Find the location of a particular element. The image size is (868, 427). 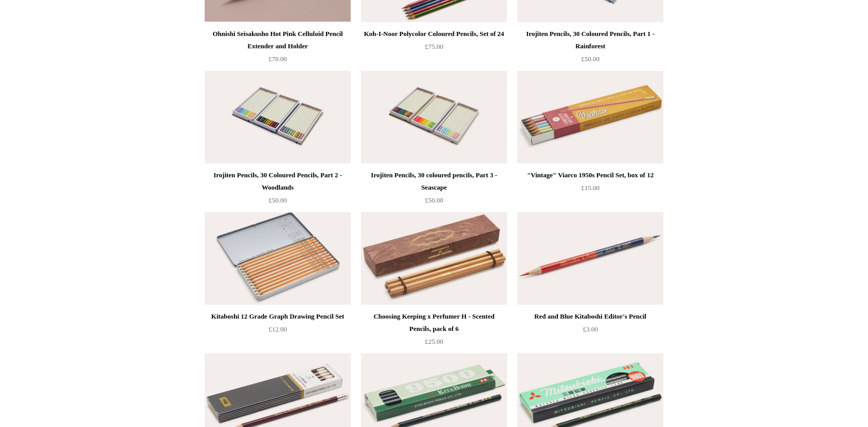

div: Ohnishi Seisakusho Hot Pink Celluloid Pencil Extender and Holder is located at coordinates (278, 40).